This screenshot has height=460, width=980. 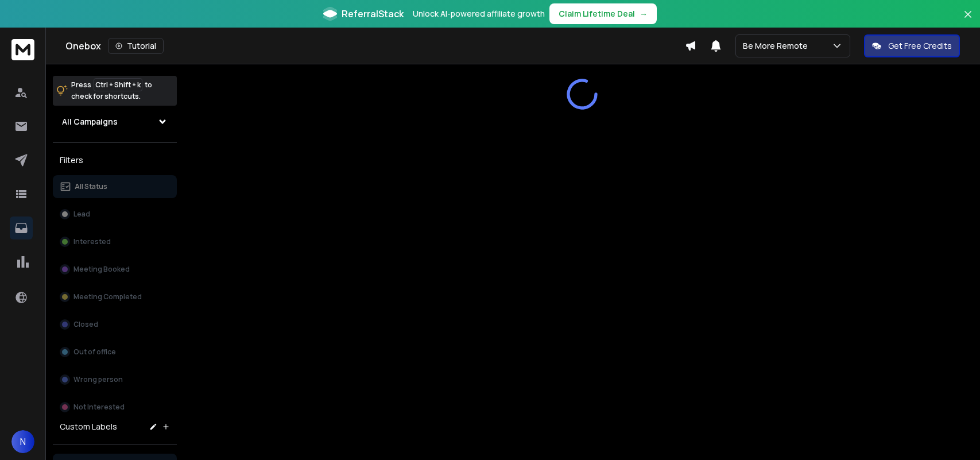 I want to click on p: Unlock AI-powered affiliate growth, so click(x=479, y=14).